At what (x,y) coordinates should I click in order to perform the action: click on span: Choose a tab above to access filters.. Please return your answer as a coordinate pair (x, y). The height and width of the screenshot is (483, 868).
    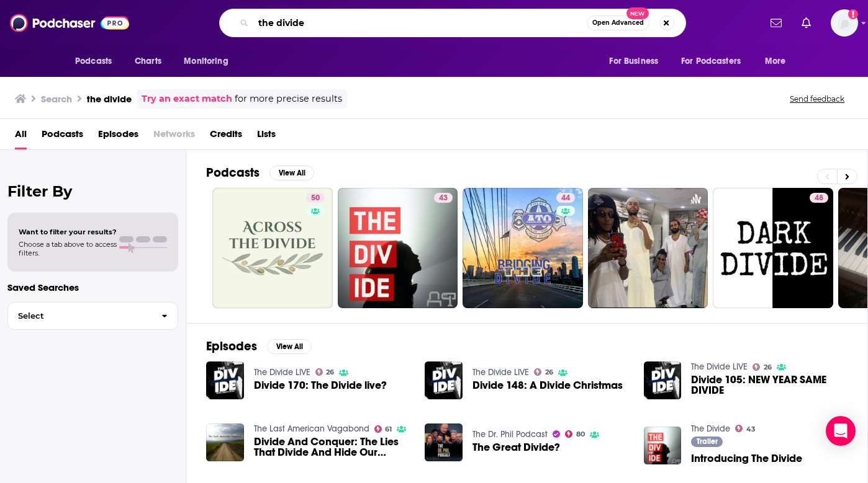
    Looking at the image, I should click on (68, 249).